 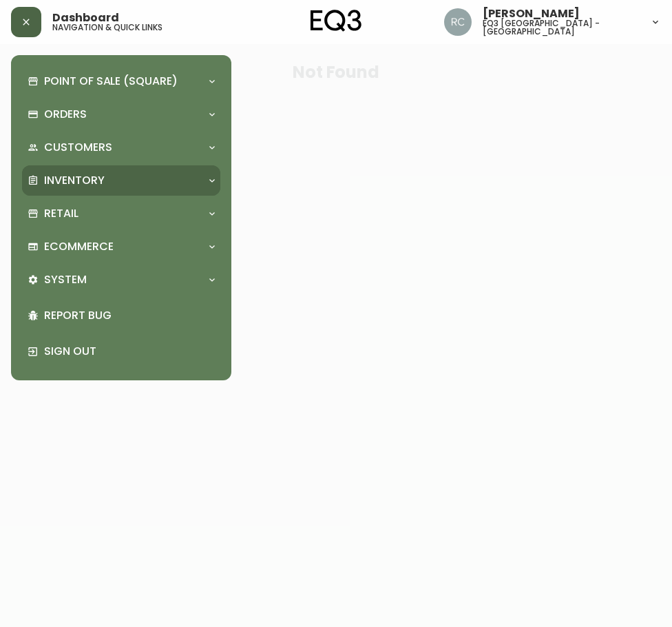 I want to click on p: System, so click(x=66, y=280).